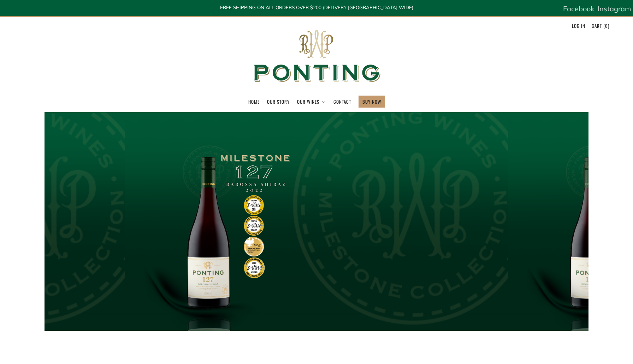 The height and width of the screenshot is (364, 633). What do you see at coordinates (614, 9) in the screenshot?
I see `span: Instagram` at bounding box center [614, 9].